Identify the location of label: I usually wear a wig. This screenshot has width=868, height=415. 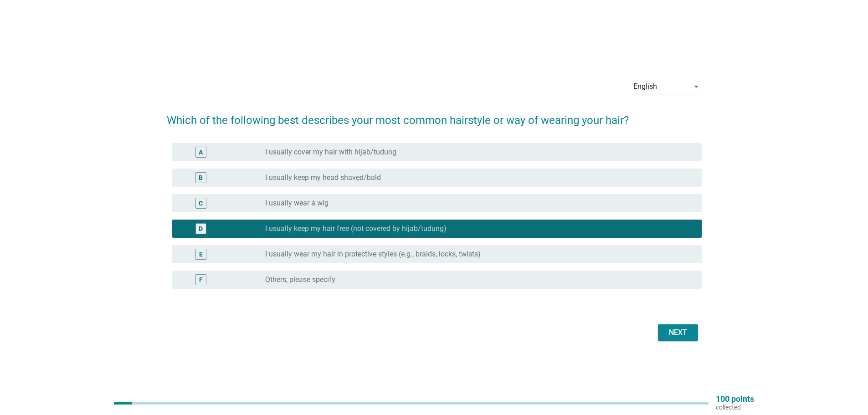
(297, 203).